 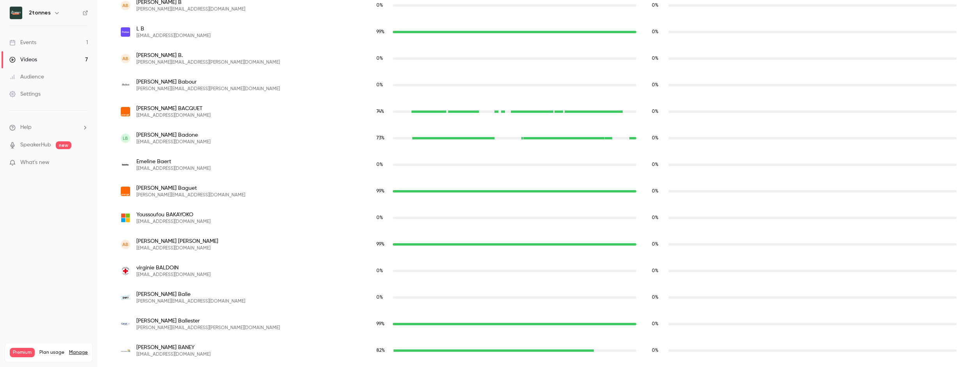 I want to click on img: 24.cerfrance.fr, so click(x=126, y=350).